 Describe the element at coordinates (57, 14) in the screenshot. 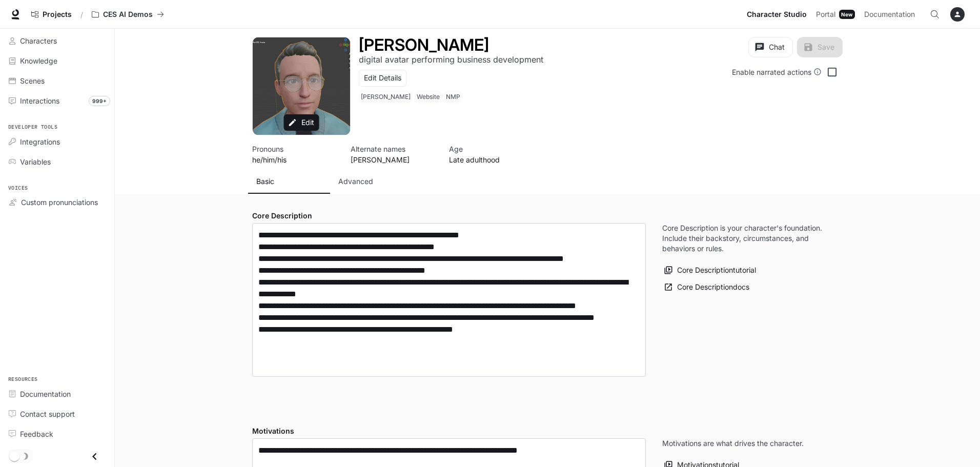

I see `span: Projects` at that location.